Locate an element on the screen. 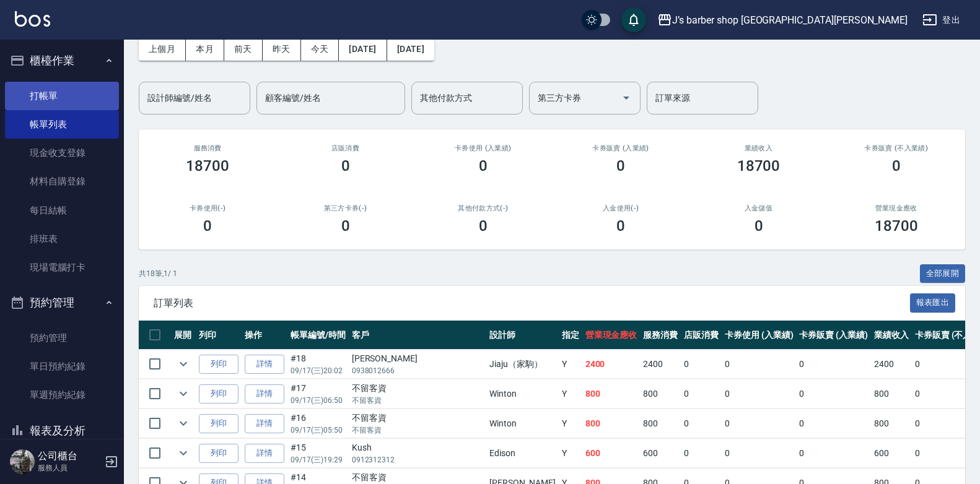 The height and width of the screenshot is (484, 980). a: 打帳單 is located at coordinates (62, 96).